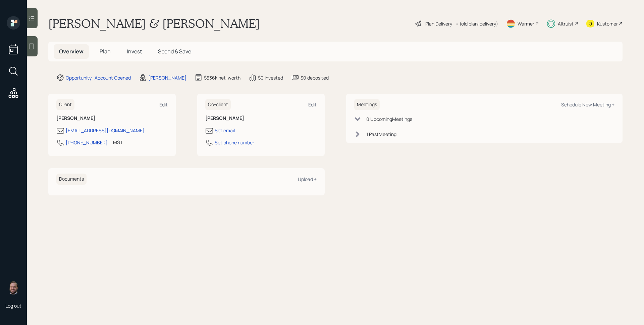 The width and height of the screenshot is (644, 325). Describe the element at coordinates (218, 104) in the screenshot. I see `h6: Co-client` at that location.